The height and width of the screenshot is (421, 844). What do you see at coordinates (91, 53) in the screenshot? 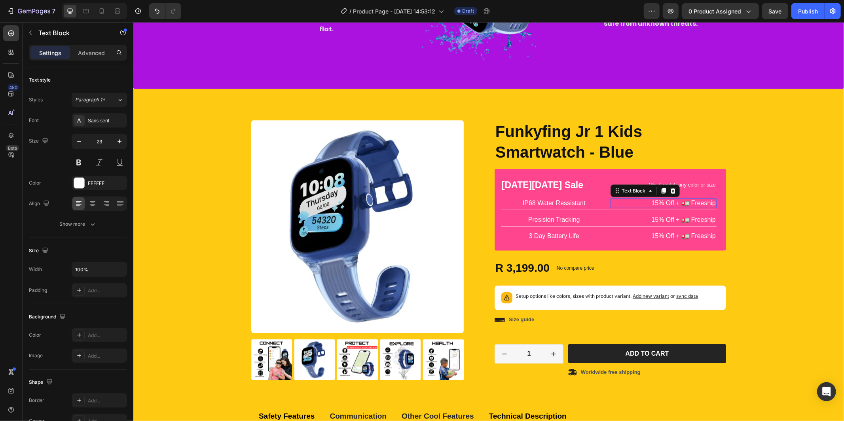
I see `p: Advanced` at bounding box center [91, 53].